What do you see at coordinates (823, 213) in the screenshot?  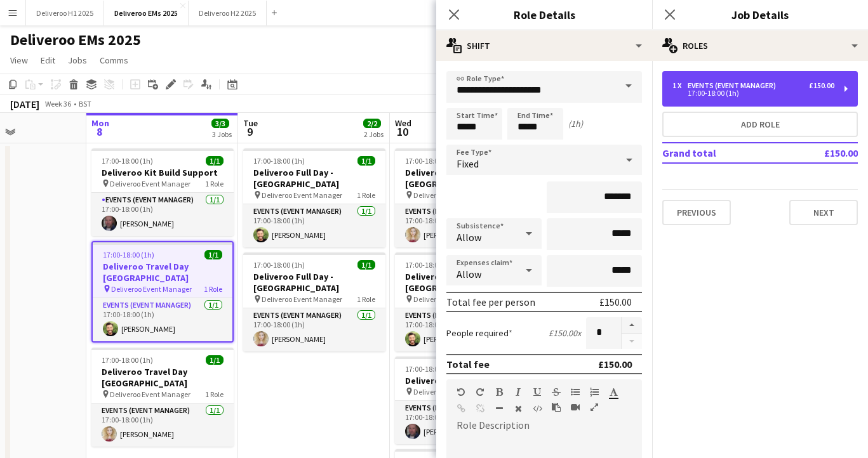 I see `button: Next` at bounding box center [823, 213].